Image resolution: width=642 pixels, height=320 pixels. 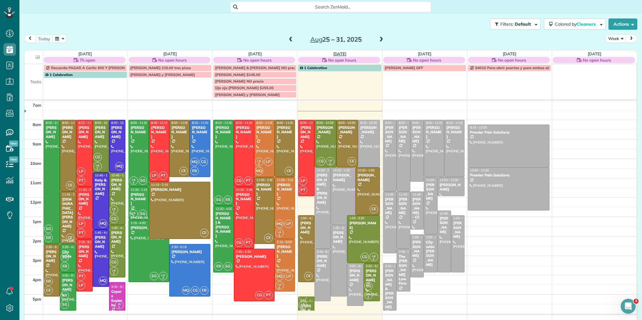 What do you see at coordinates (37, 261) in the screenshot?
I see `span: 3pm` at bounding box center [37, 261].